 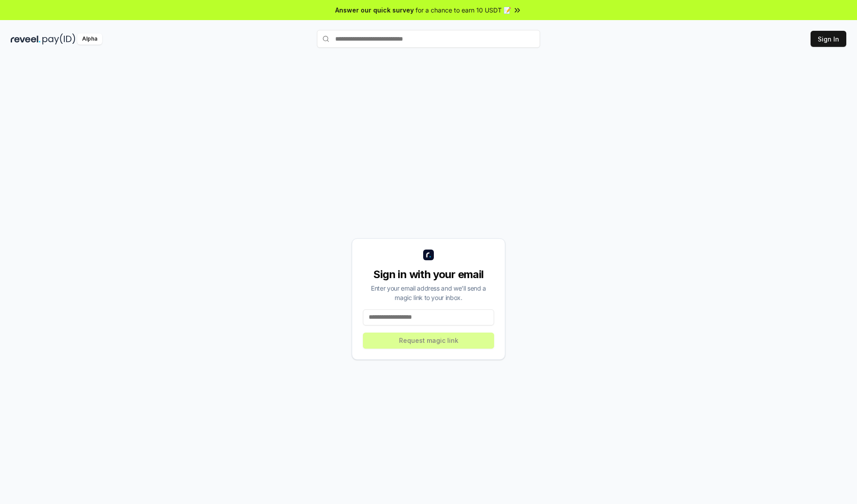 What do you see at coordinates (59, 39) in the screenshot?
I see `img: pay_id` at bounding box center [59, 39].